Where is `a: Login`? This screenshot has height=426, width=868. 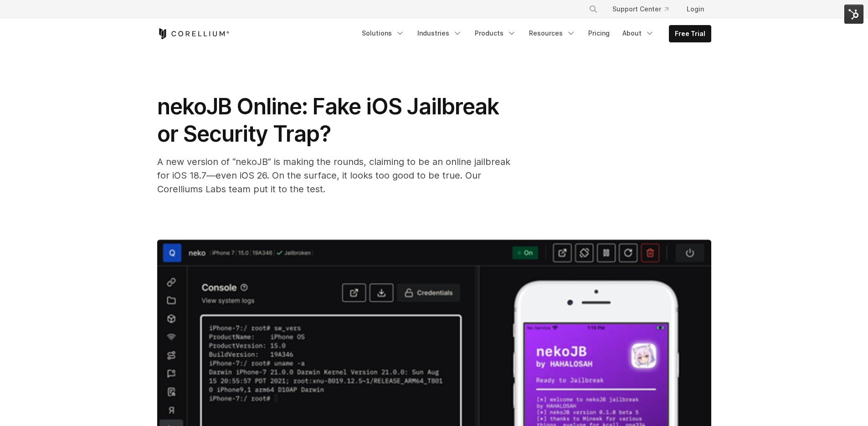 a: Login is located at coordinates (695, 10).